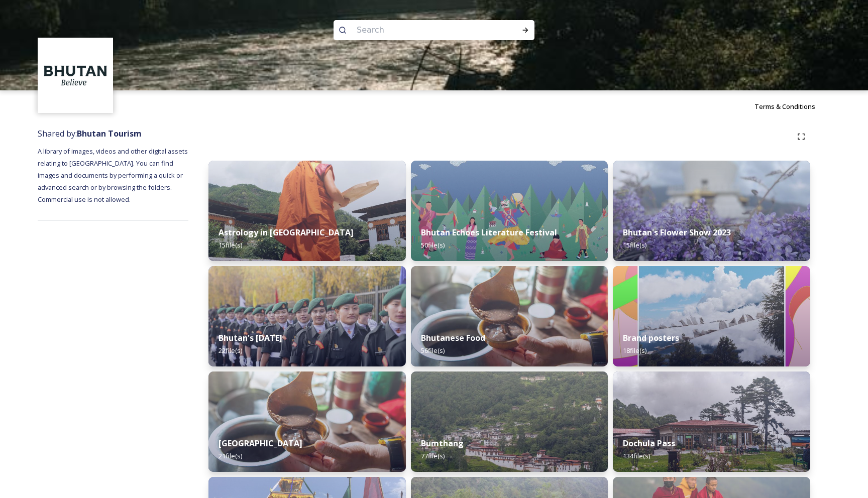  What do you see at coordinates (433, 245) in the screenshot?
I see `span: 50 file(s)` at bounding box center [433, 245].